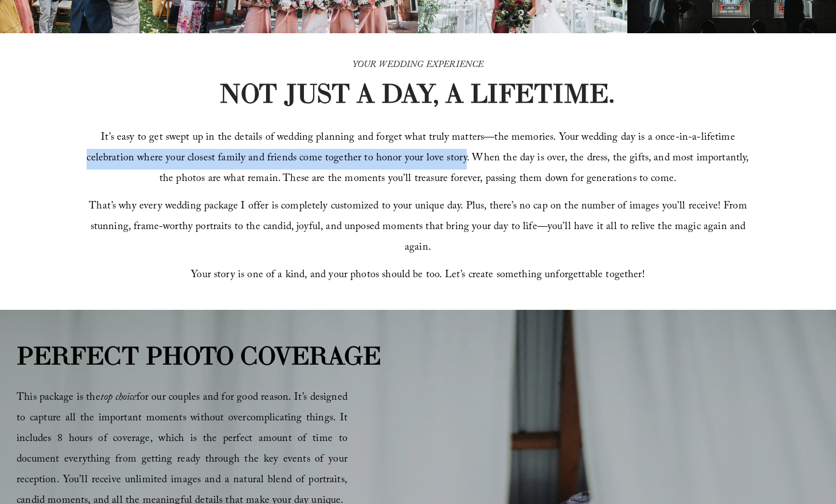 The width and height of the screenshot is (836, 504). What do you see at coordinates (418, 275) in the screenshot?
I see `span: Your story is one of a kind, and your photos should be too. Let’s create something unforgettable ...` at bounding box center [418, 275].